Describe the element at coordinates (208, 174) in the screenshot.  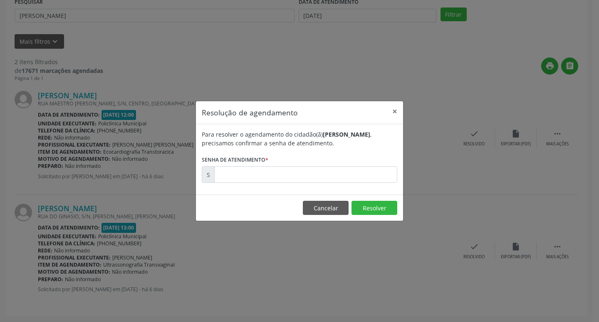
I see `div: S` at that location.